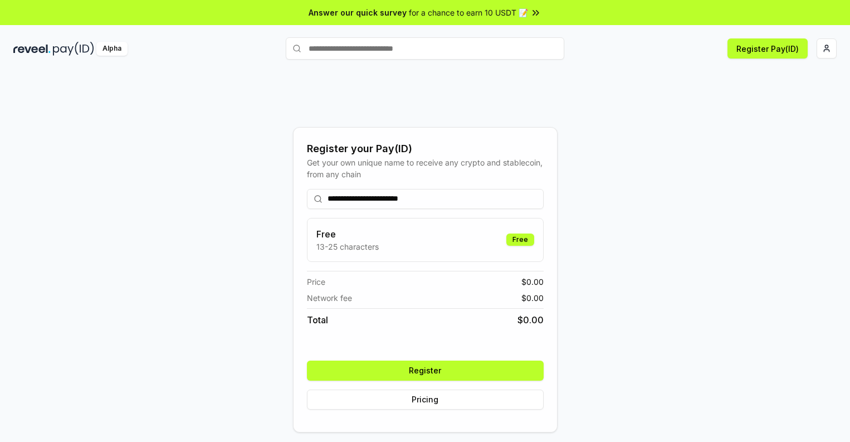  What do you see at coordinates (32, 48) in the screenshot?
I see `img: reveel_dark` at bounding box center [32, 48].